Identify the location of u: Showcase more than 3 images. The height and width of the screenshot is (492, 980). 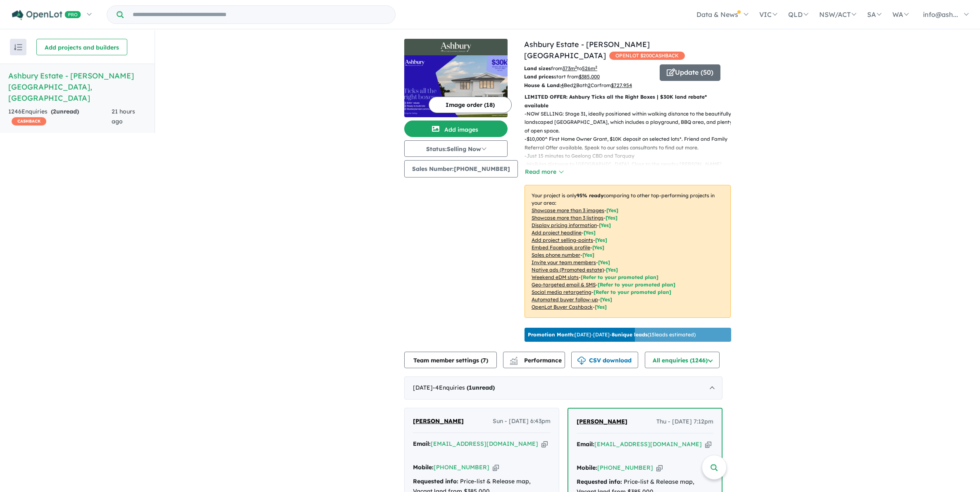
(567, 210).